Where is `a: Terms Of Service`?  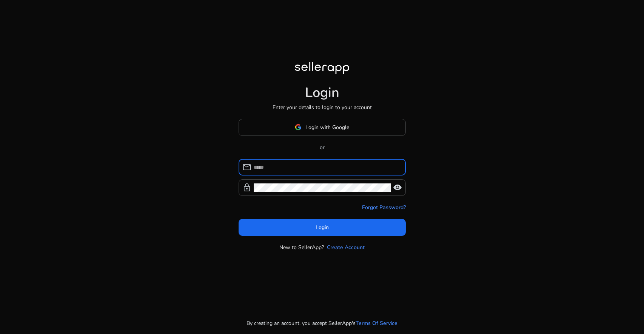
a: Terms Of Service is located at coordinates (376, 323).